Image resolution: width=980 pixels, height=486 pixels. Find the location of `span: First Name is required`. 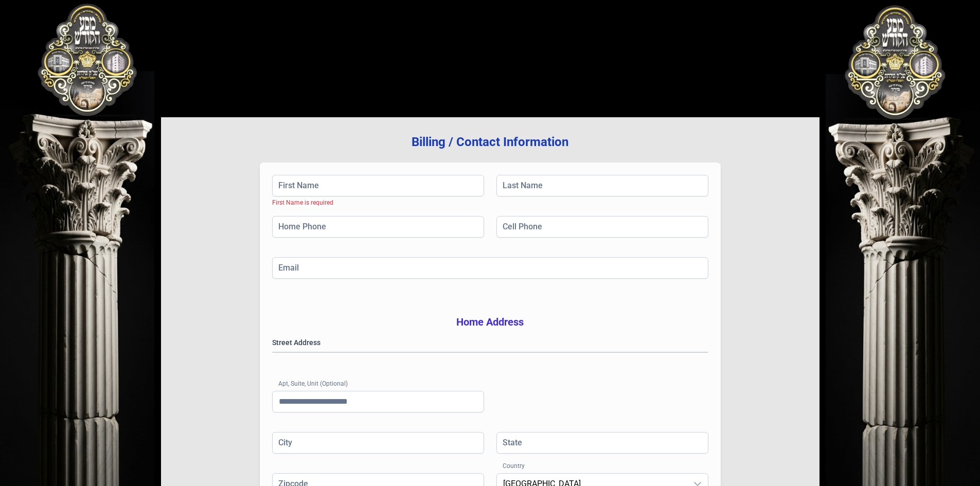

span: First Name is required is located at coordinates (303, 202).